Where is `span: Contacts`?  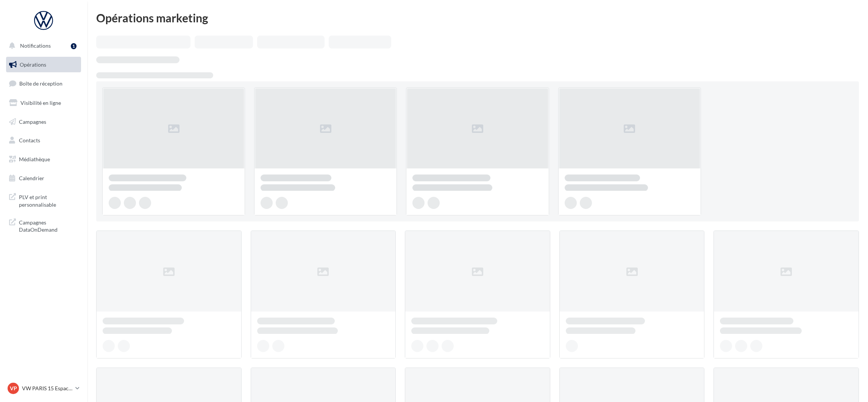
span: Contacts is located at coordinates (30, 140).